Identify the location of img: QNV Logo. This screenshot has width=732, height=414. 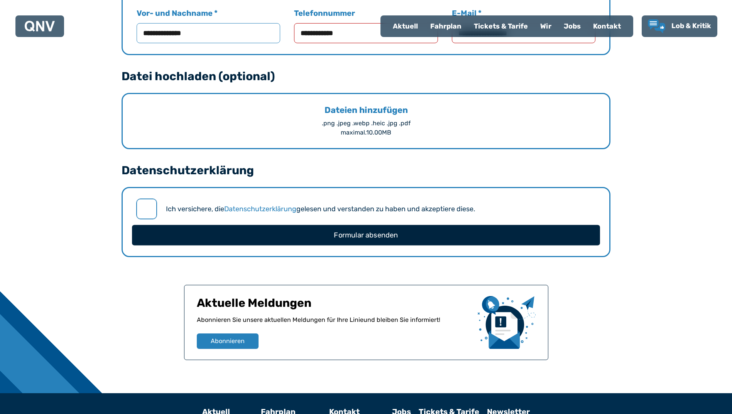
(40, 26).